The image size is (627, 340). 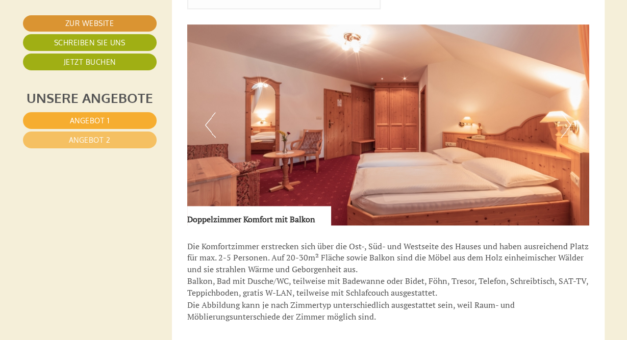 I want to click on span: Angebot 2, so click(x=90, y=140).